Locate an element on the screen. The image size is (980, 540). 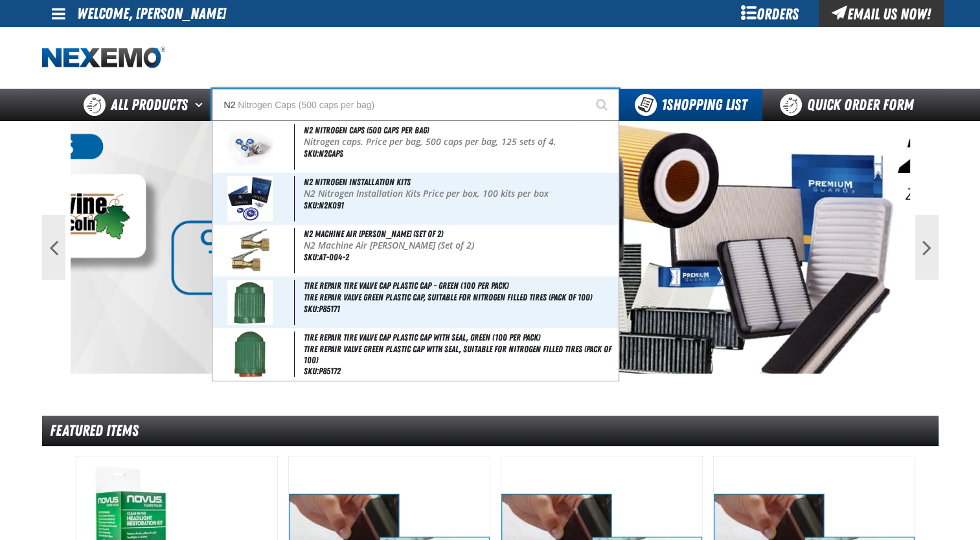
img: 5b1158ef6d538239083331-n2_caps_2.jpg is located at coordinates (250, 147).